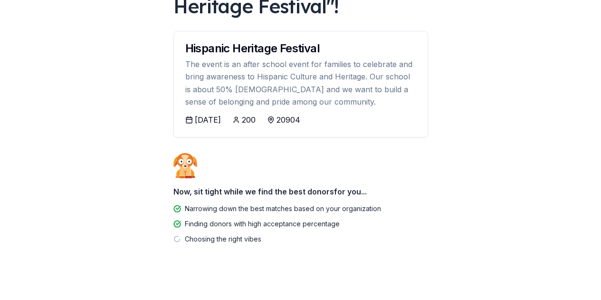 The image size is (601, 300). What do you see at coordinates (223, 239) in the screenshot?
I see `div: Choosing the right vibes` at bounding box center [223, 239].